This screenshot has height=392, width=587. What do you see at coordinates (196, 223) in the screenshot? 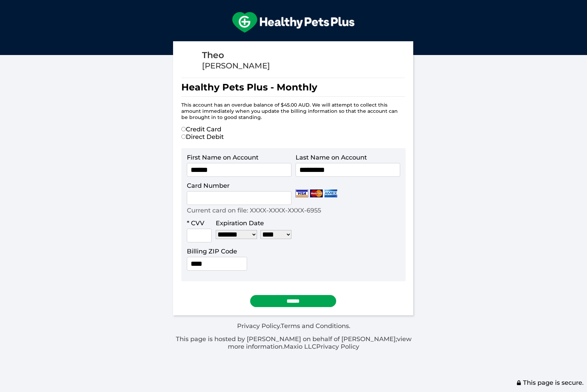
I see `label: * CVV` at bounding box center [196, 223].